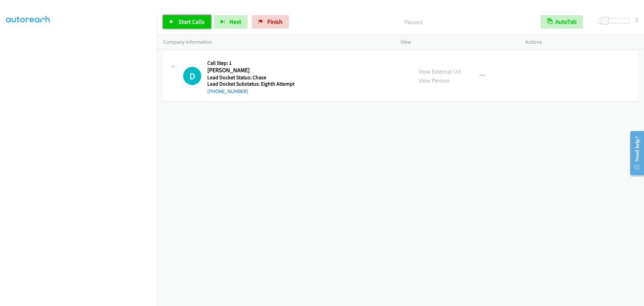  What do you see at coordinates (13, 22) in the screenshot?
I see `div: Need help?` at bounding box center [13, 22].